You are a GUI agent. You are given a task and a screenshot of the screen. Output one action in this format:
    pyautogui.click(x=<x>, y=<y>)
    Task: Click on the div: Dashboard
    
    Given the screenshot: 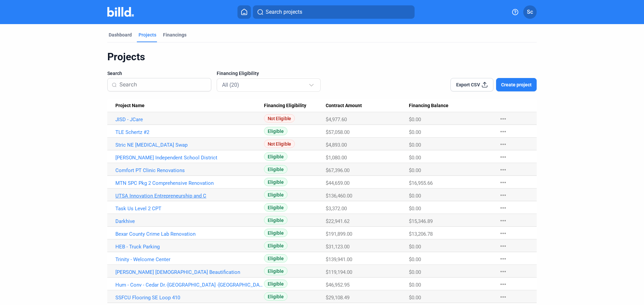 What is the action you would take?
    pyautogui.click(x=120, y=35)
    